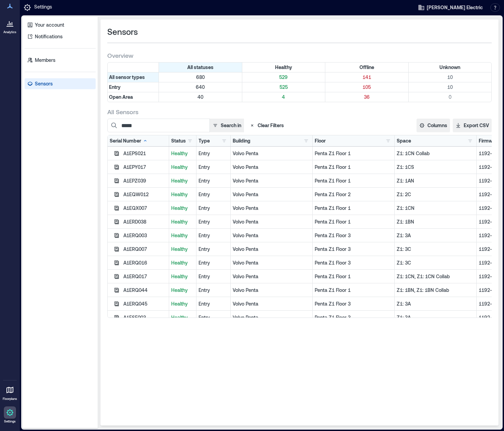  What do you see at coordinates (367, 97) in the screenshot?
I see `p: 36` at bounding box center [367, 97].